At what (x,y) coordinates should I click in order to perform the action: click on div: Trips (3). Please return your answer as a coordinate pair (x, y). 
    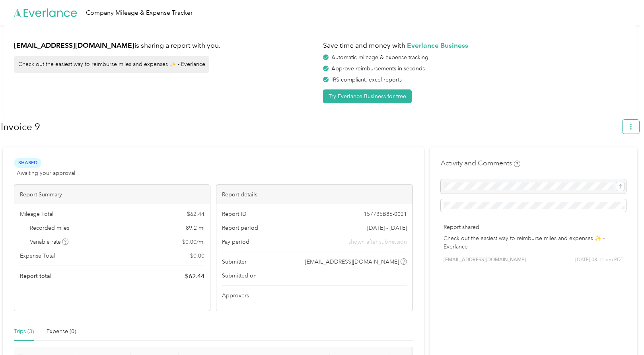
    Looking at the image, I should click on (24, 332).